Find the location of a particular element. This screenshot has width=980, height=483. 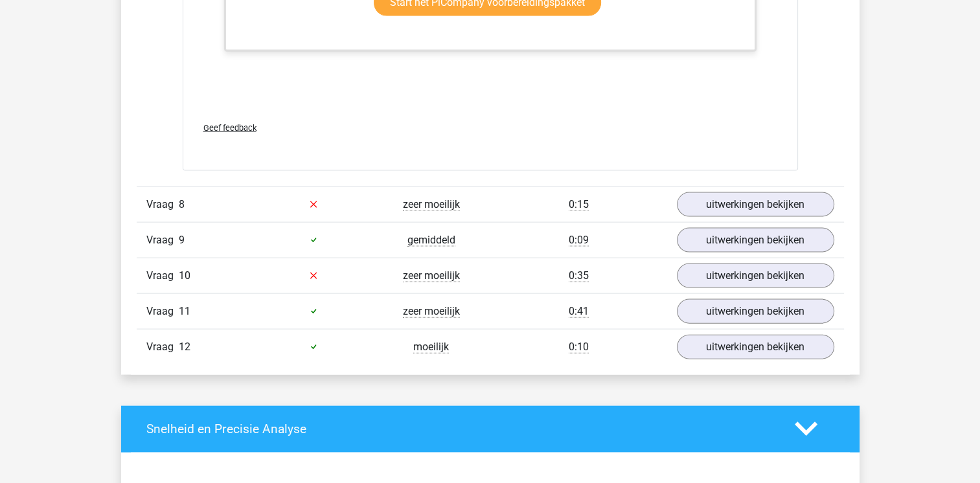

span: moeilijk is located at coordinates (430, 348).